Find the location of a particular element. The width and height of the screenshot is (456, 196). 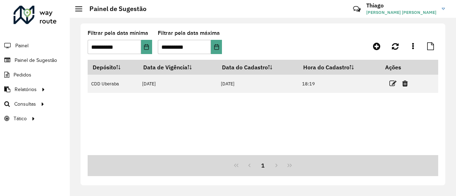

th: Hora do Cadastro is located at coordinates (339, 67).